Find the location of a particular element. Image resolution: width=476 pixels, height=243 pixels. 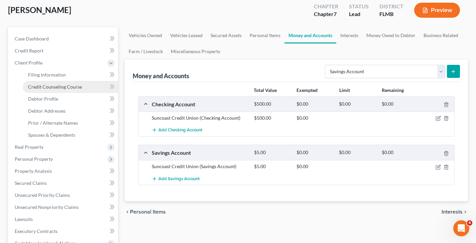

button: chevron_left Personal Items is located at coordinates (145, 212).